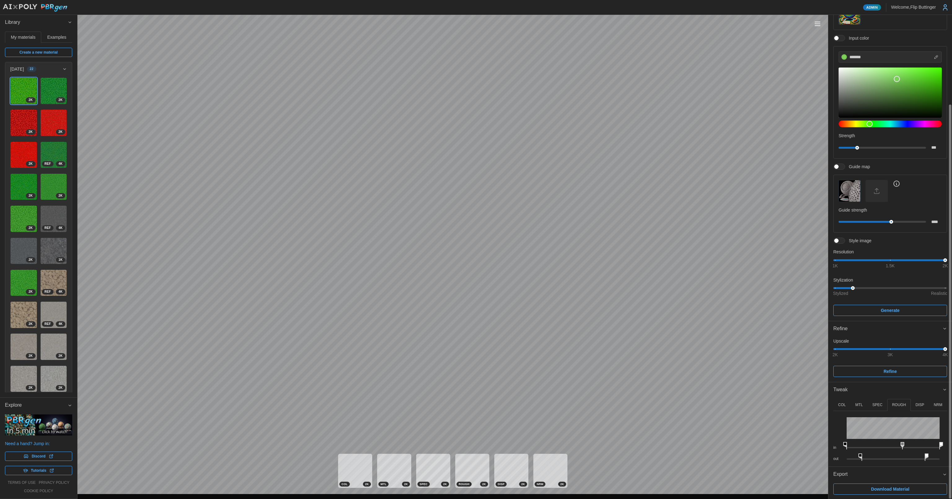 This screenshot has height=499, width=952. I want to click on p: SPEC, so click(877, 405).